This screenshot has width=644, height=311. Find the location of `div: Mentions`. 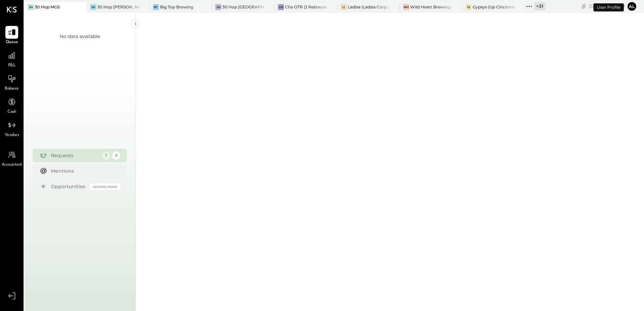

div: Mentions is located at coordinates (84, 171).